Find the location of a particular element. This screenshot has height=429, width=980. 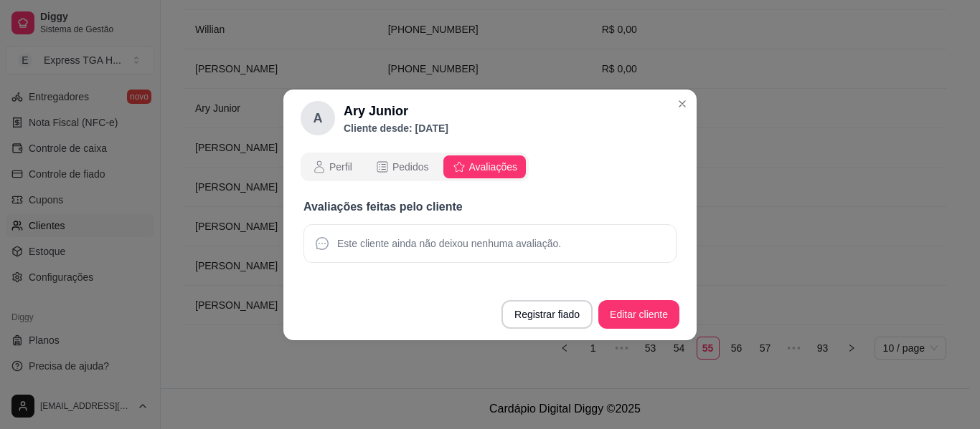

p: Avaliações feitas pelo cliente is located at coordinates (490, 207).